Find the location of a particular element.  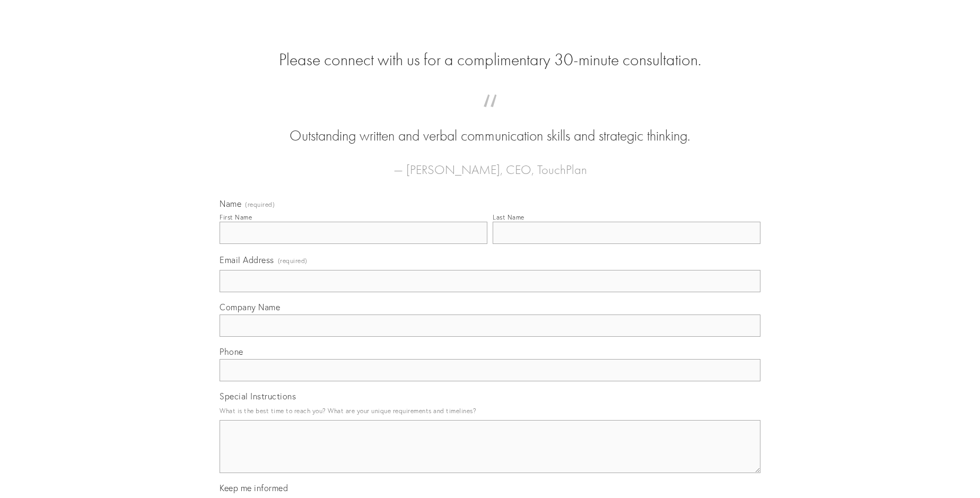

span: Phone is located at coordinates (231, 351).